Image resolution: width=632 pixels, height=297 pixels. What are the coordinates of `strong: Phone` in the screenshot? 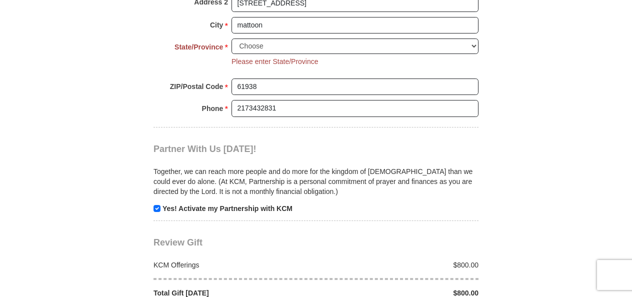 It's located at (213, 109).